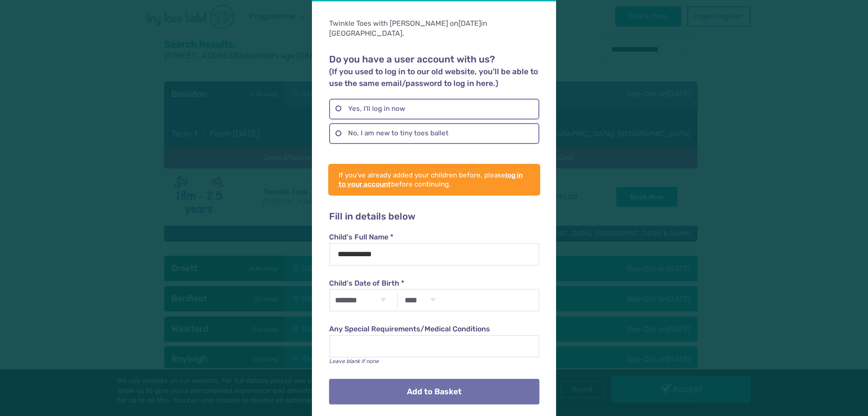  Describe the element at coordinates (434, 179) in the screenshot. I see `p: If you've already added your children before, please before continuing.` at that location.